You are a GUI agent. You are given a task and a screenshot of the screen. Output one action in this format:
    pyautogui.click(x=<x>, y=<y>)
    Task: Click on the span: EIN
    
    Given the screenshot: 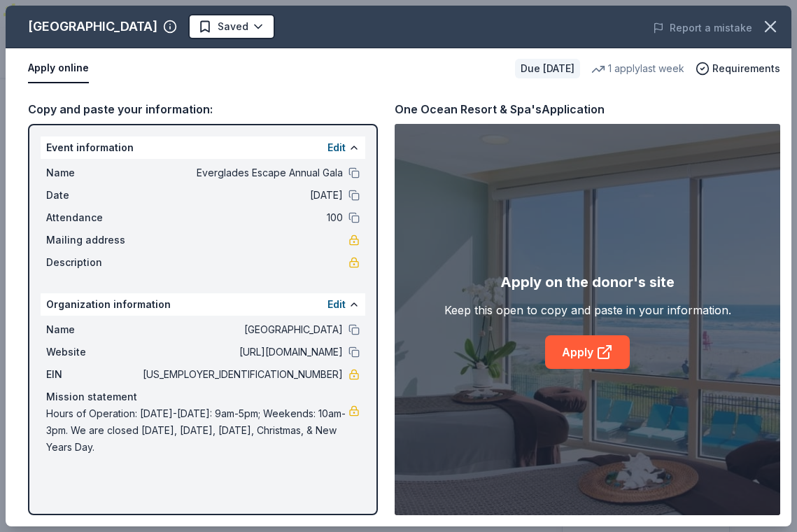 What is the action you would take?
    pyautogui.click(x=93, y=374)
    